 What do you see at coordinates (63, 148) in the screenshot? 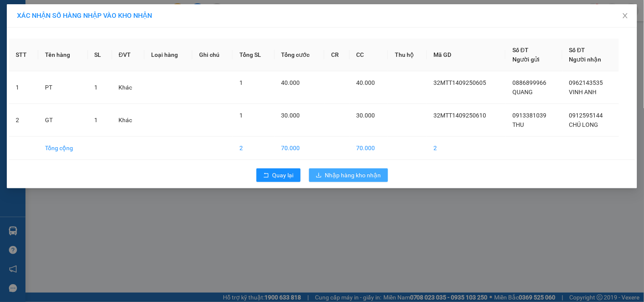
I see `td: Tổng cộng` at bounding box center [63, 148].